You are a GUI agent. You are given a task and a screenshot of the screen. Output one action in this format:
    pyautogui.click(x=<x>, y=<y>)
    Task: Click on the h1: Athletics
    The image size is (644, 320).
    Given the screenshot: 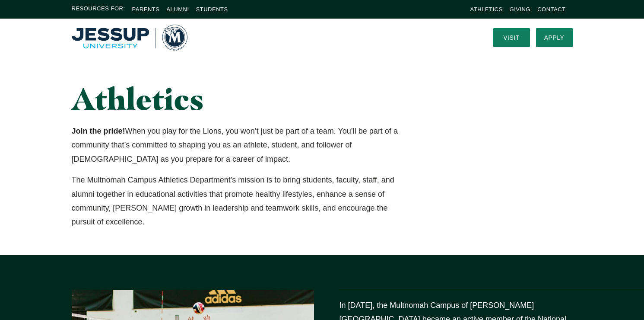 What is the action you would take?
    pyautogui.click(x=236, y=98)
    